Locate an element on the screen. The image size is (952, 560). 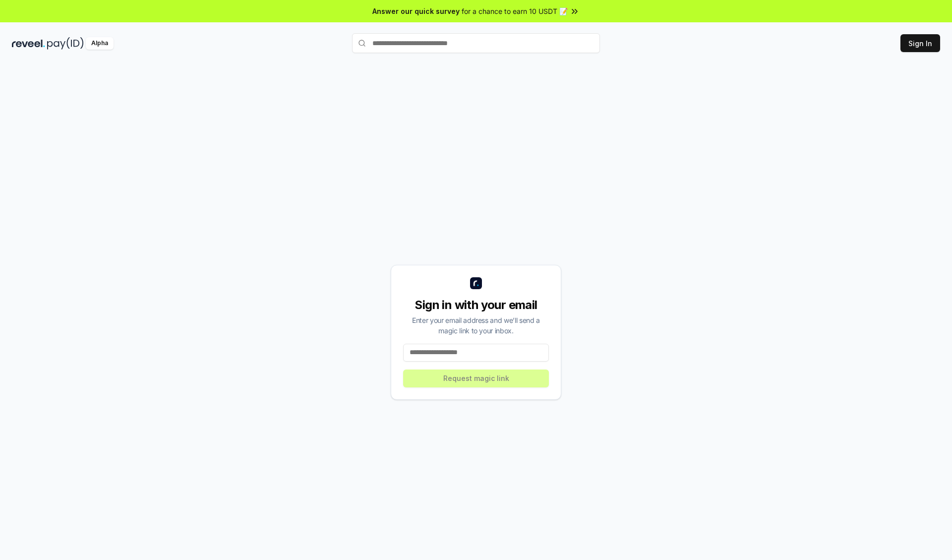
button: Sign In is located at coordinates (920, 43).